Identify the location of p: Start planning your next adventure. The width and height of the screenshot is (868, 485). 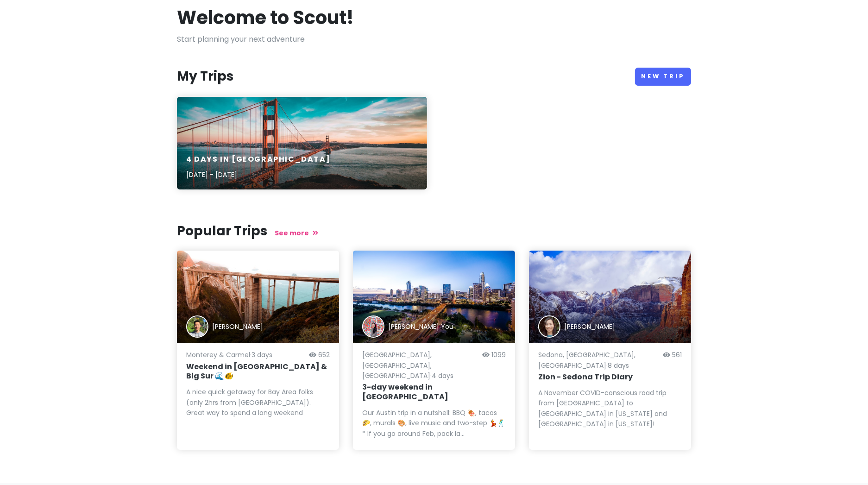
(434, 39).